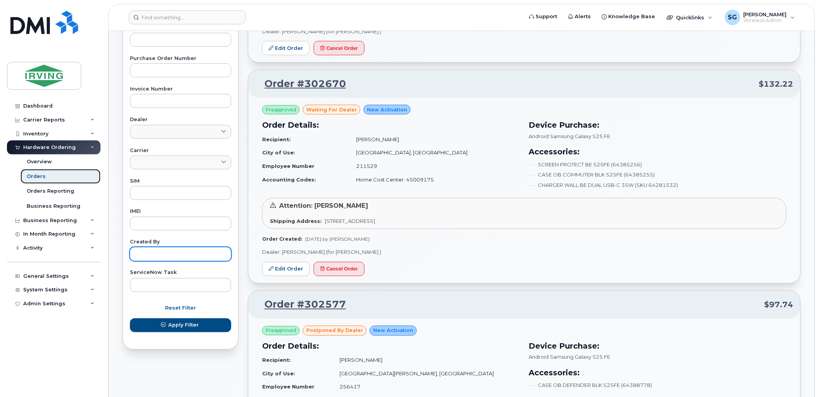  Describe the element at coordinates (296, 221) in the screenshot. I see `strong: Shipping Address:` at that location.